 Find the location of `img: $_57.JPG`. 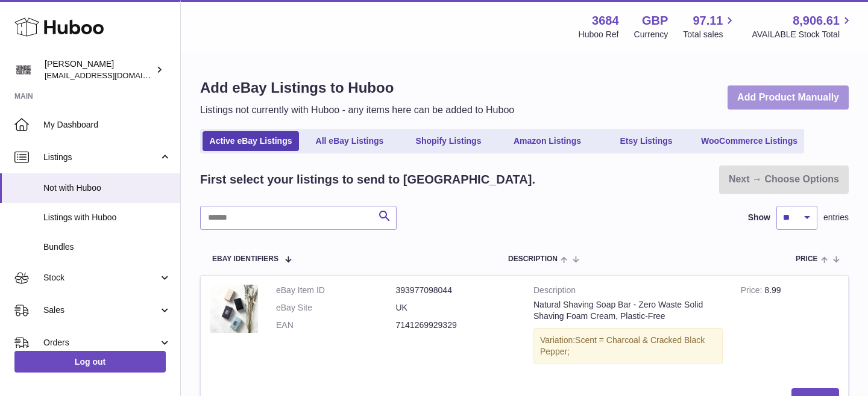

img: $_57.JPG is located at coordinates (233, 309).